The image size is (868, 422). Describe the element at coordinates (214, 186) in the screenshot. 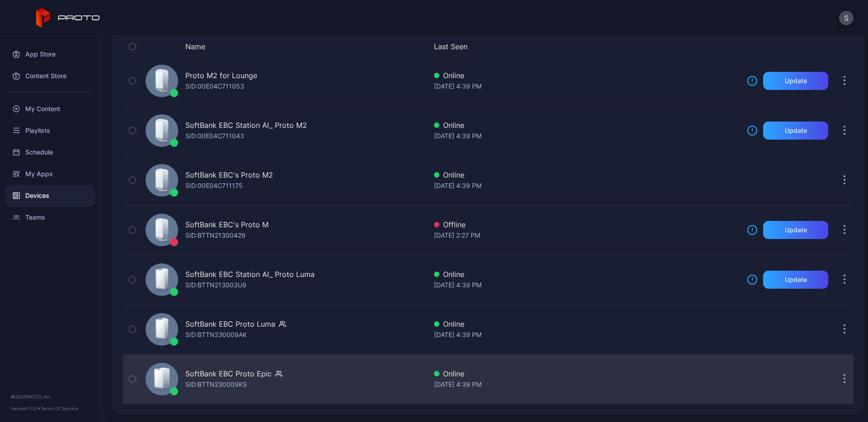

I see `div: SID: 00E04C711175` at that location.